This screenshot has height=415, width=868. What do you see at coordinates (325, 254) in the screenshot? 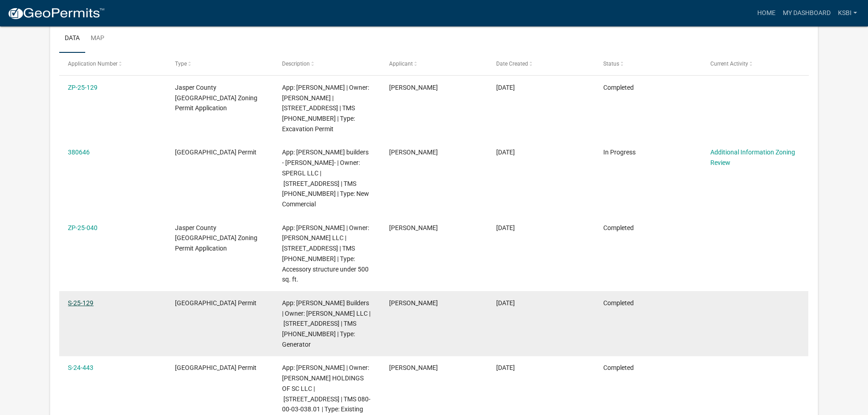
I see `span: App: Kimberly Rogers | Owner: JAS BLUFTON LLC | 1059 OKATIE HWY N | TMS 080-00-03-030 | Type: Acc...` at bounding box center [325, 254].